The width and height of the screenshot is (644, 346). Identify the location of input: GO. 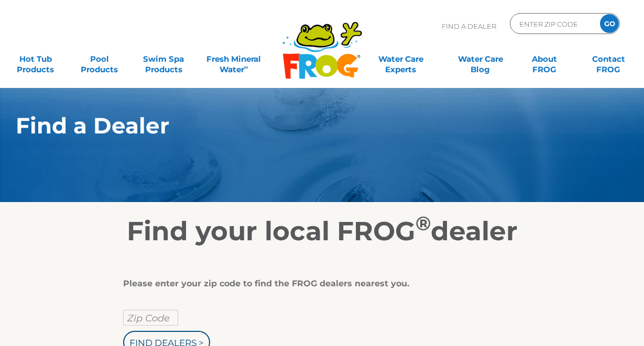
(609, 24).